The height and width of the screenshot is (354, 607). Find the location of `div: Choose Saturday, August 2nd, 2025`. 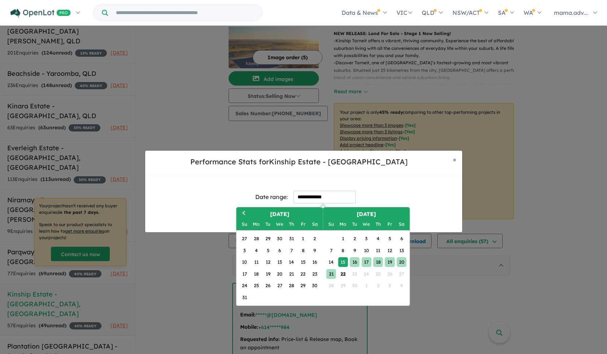

div: Choose Saturday, August 2nd, 2025 is located at coordinates (315, 238).